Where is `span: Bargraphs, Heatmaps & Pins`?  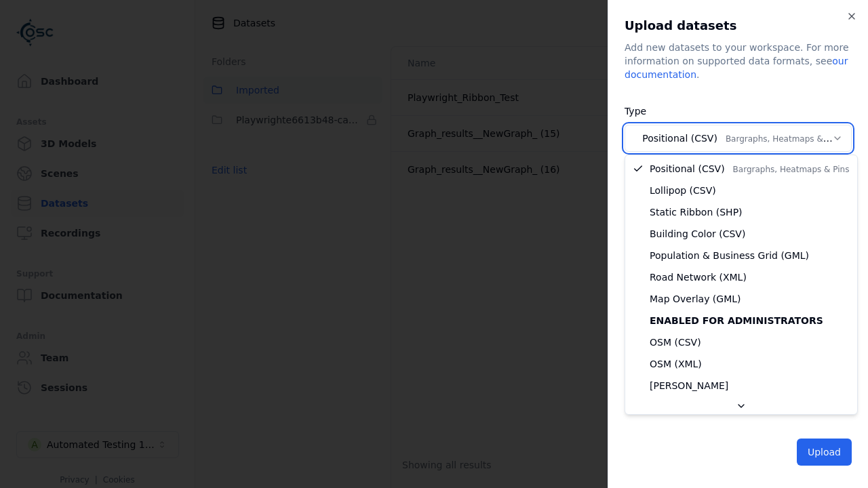
span: Bargraphs, Heatmaps & Pins is located at coordinates (791, 170).